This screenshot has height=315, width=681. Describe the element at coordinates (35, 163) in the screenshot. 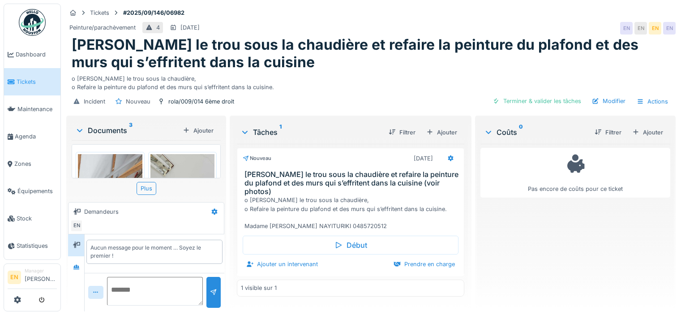

I see `span: Zones` at that location.